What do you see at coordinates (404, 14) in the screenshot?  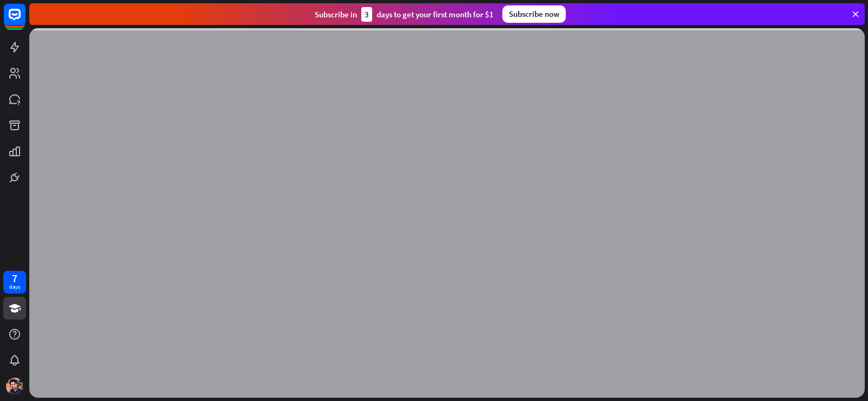 I see `div: Subscribe in days to get your first month for $1` at bounding box center [404, 14].